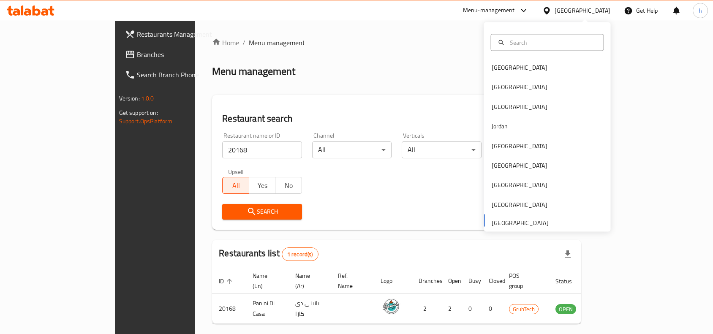 The image size is (713, 334). What do you see at coordinates (569, 281) in the screenshot?
I see `span: Status` at bounding box center [569, 281].